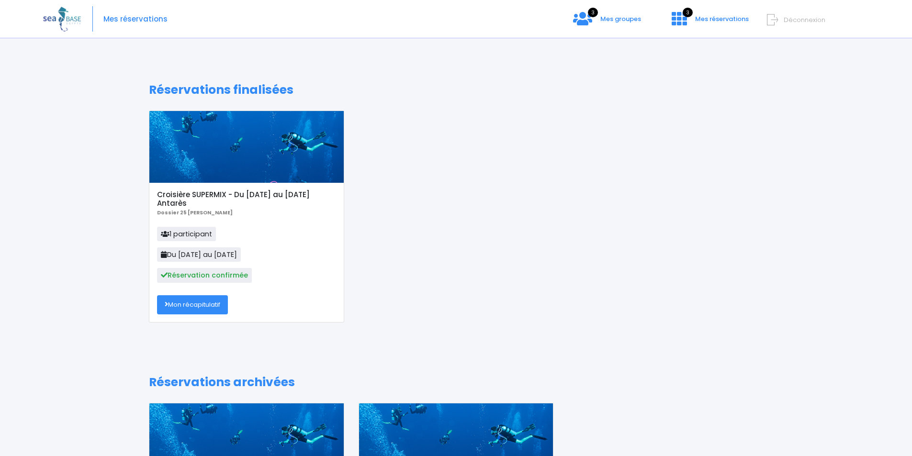 This screenshot has width=912, height=456. Describe the element at coordinates (456, 90) in the screenshot. I see `h1: Réservations finalisées` at that location.